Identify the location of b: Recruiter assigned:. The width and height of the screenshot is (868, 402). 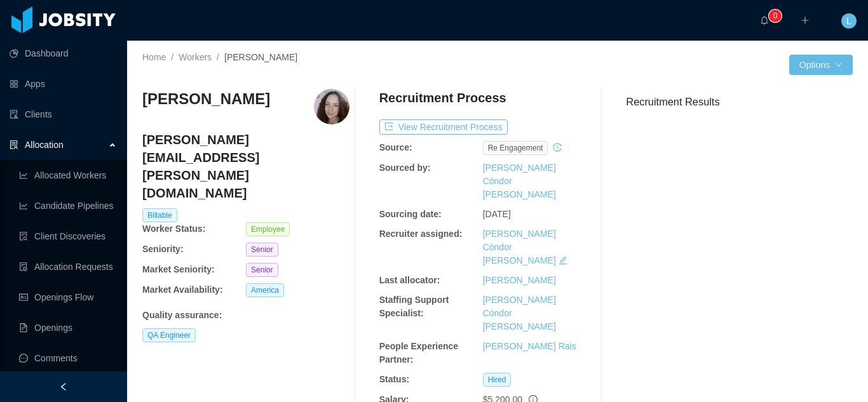
(420, 234).